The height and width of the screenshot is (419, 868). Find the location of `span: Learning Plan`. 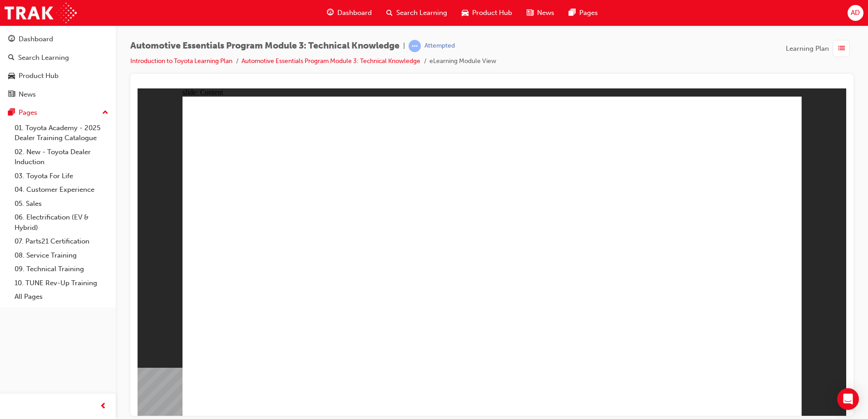

span: Learning Plan is located at coordinates (808, 49).